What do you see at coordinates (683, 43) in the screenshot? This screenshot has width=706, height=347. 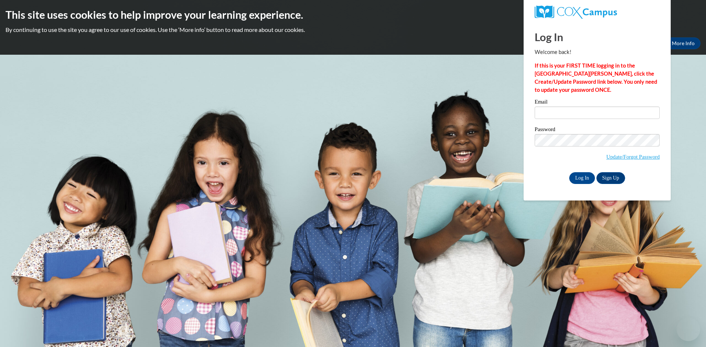 I see `a: More Info` at bounding box center [683, 43].